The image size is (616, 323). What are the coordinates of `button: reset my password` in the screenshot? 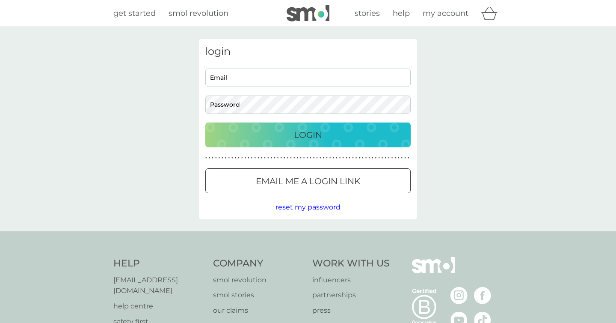 It's located at (308, 207).